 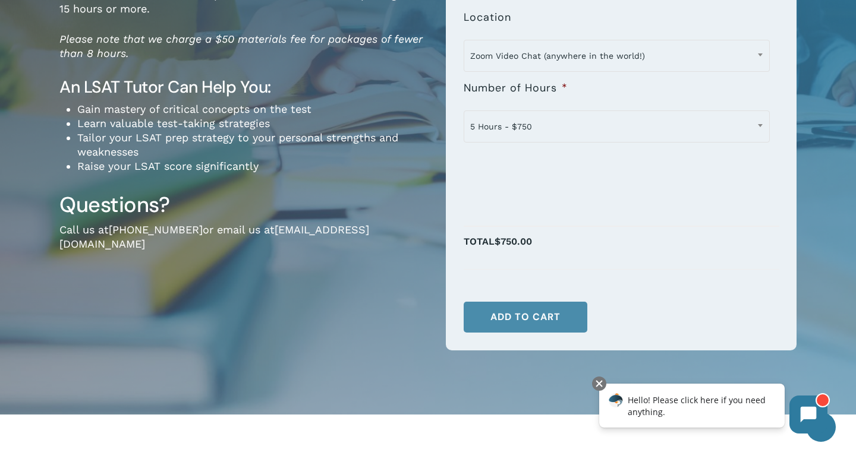 I want to click on label: Location, so click(x=487, y=17).